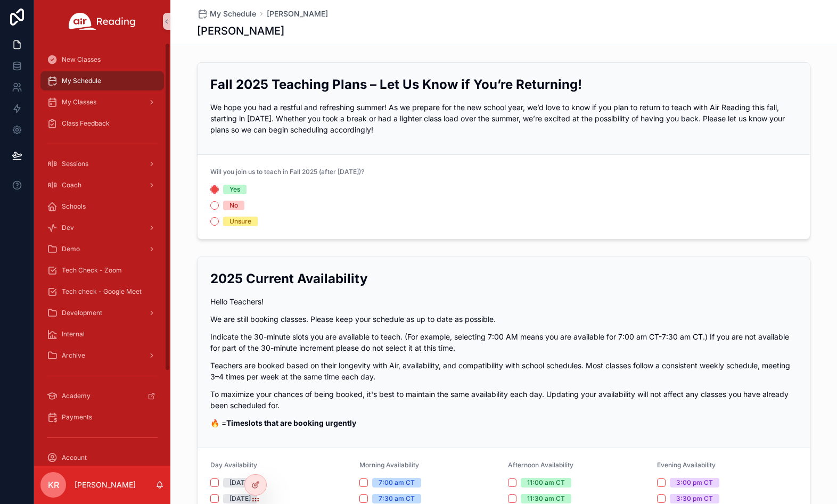 This screenshot has height=504, width=837. Describe the element at coordinates (103, 103) in the screenshot. I see `a: My Classes` at that location.